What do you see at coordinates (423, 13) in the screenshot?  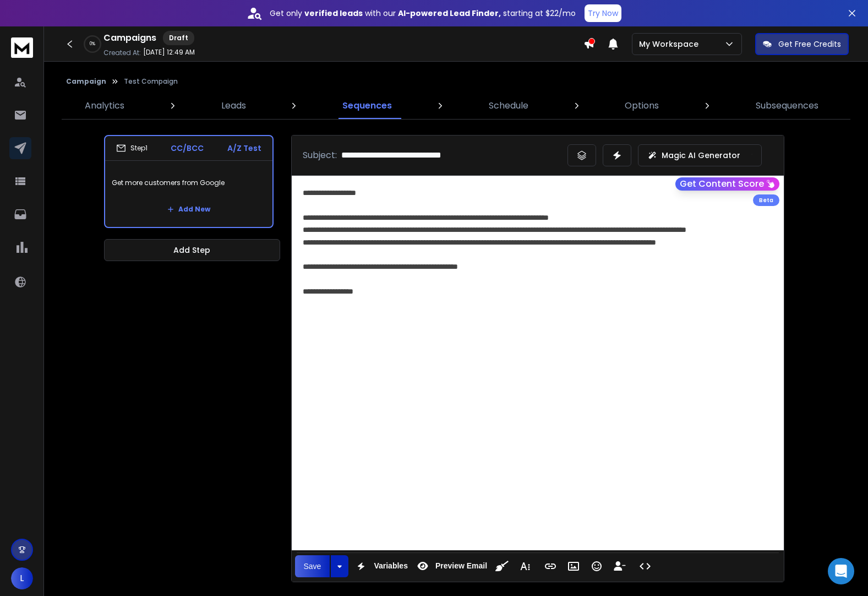 I see `p: Get only with our starting at $22/mo` at bounding box center [423, 13].